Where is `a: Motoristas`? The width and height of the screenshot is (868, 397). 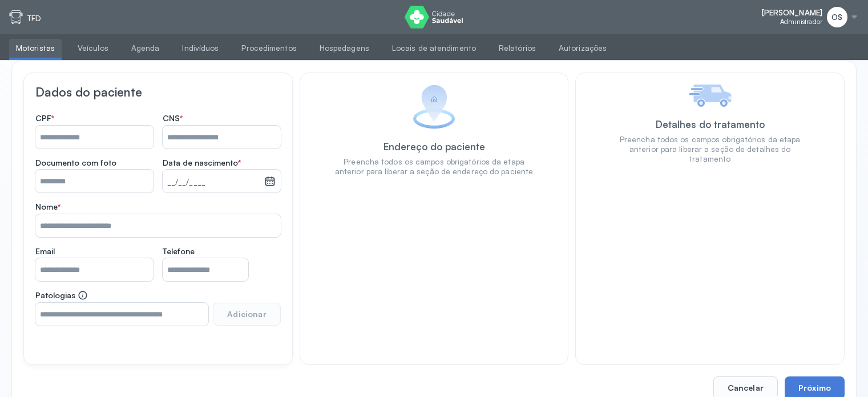 a: Motoristas is located at coordinates (35, 48).